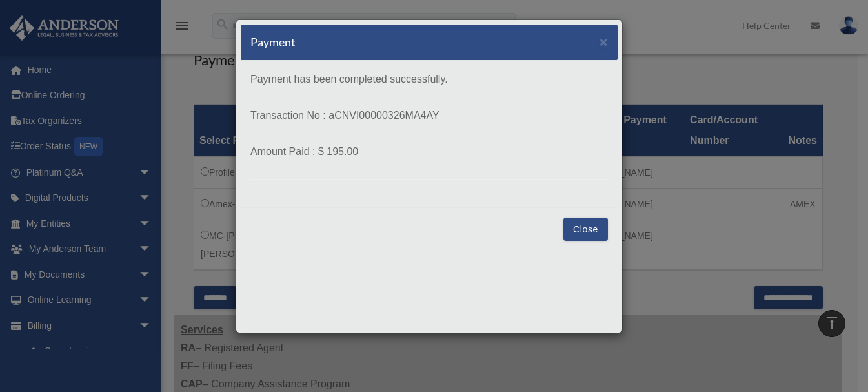  Describe the element at coordinates (429, 152) in the screenshot. I see `p: Amount Paid : $ 195.00` at that location.